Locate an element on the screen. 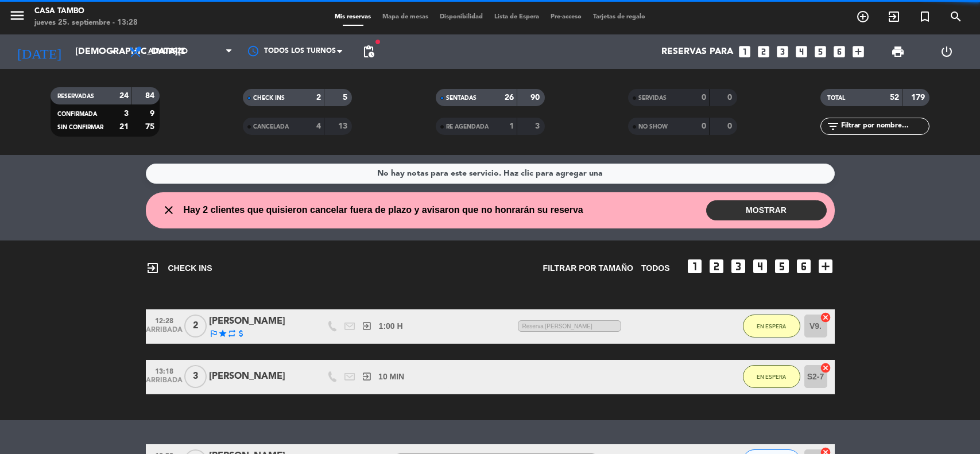 This screenshot has width=980, height=454. div: Casa Tambo is located at coordinates (86, 11).